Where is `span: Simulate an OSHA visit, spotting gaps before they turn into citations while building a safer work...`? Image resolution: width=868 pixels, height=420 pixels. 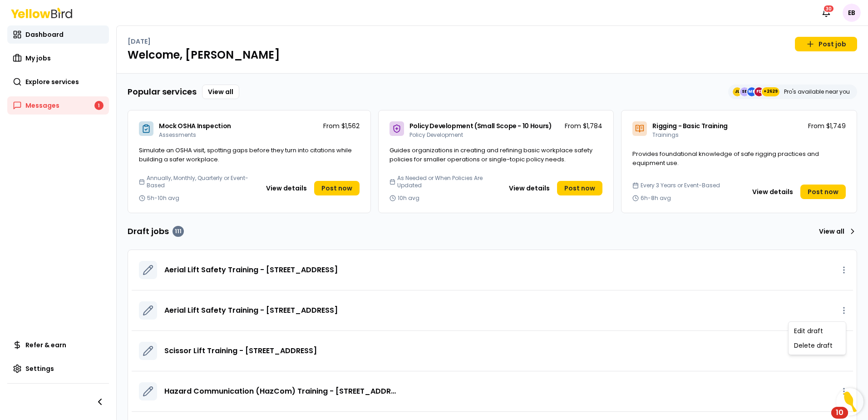
span: Simulate an OSHA visit, spotting gaps before they turn into citations while building a safer work... is located at coordinates (245, 154).